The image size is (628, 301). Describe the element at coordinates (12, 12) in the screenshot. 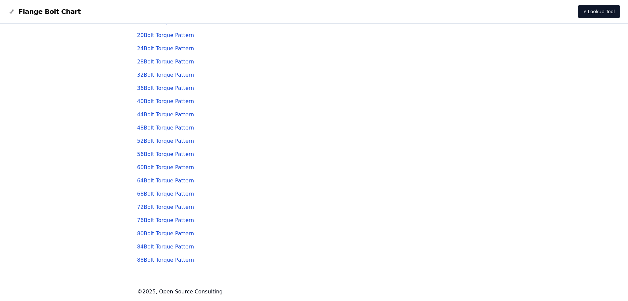

I see `img: Flange Bolt Chart Logo` at that location.